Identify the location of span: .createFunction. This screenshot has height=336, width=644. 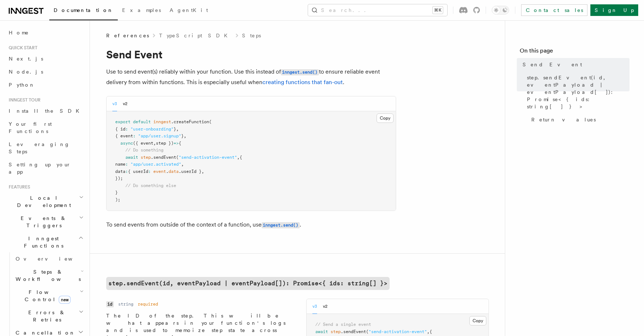
(190, 122).